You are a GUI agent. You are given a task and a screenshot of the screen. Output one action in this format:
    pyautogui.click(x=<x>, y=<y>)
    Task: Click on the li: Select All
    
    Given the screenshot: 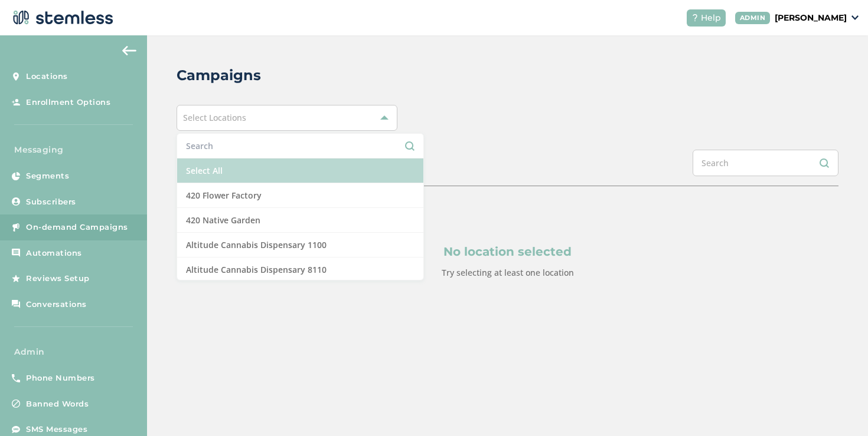 What is the action you would take?
    pyautogui.click(x=300, y=171)
    